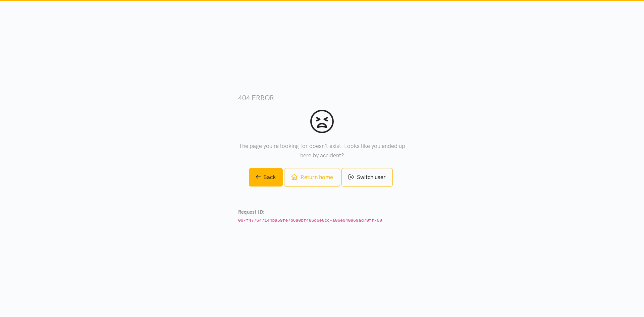 The width and height of the screenshot is (644, 317). Describe the element at coordinates (322, 98) in the screenshot. I see `h3: 404 error` at that location.